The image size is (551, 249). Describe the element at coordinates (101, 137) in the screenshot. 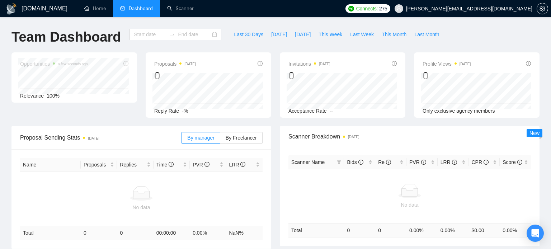

I see `span: Proposal Sending Stats` at that location.